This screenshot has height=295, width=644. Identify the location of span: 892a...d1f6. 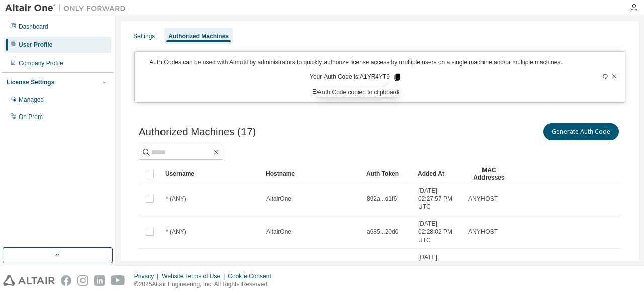
(382, 199).